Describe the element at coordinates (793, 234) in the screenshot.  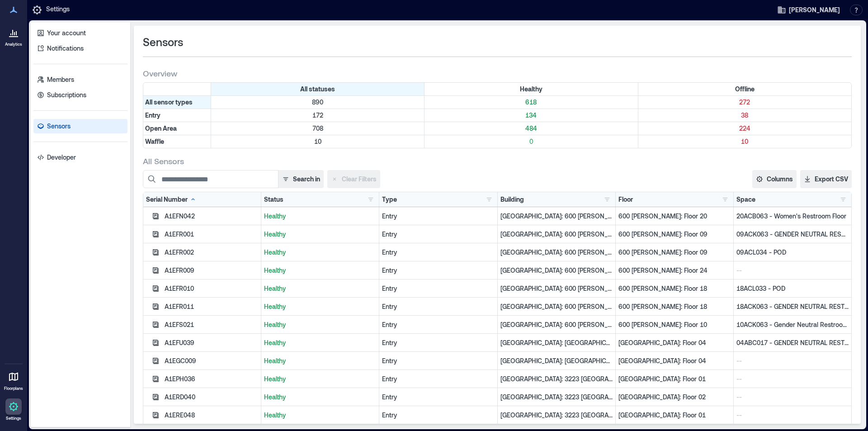
I see `p: 09ACK063 - GENDER NEUTRAL RESTROOM` at that location.